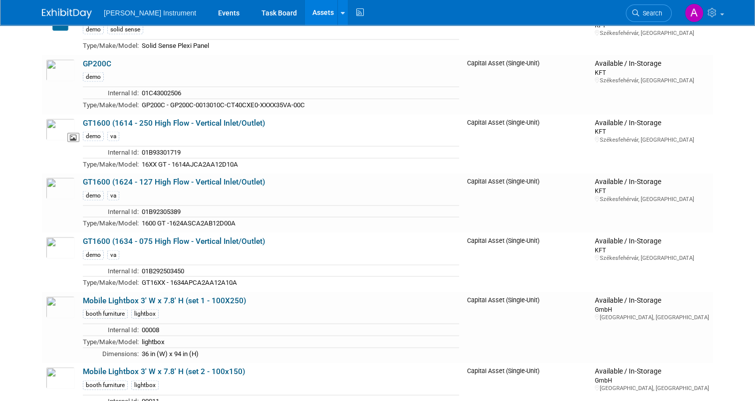 The image size is (755, 401). Describe the element at coordinates (73, 138) in the screenshot. I see `span: View Asset Image` at that location.